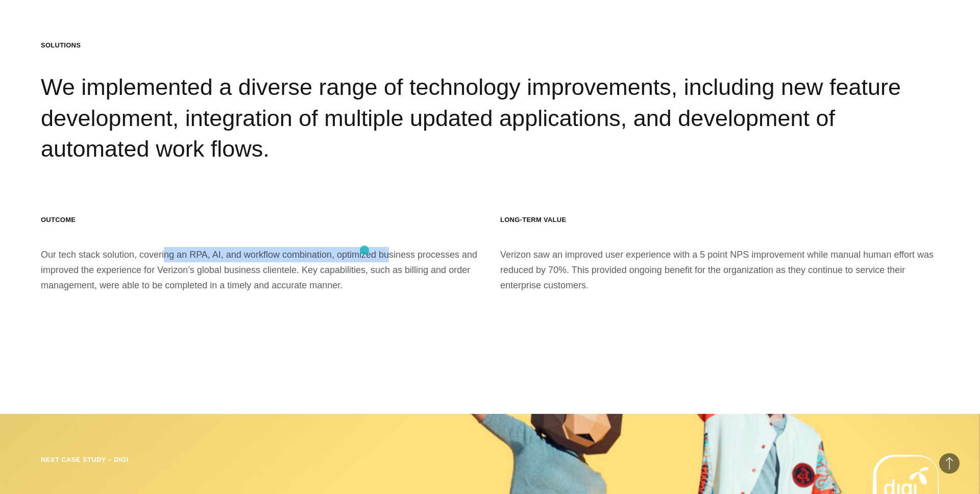 The width and height of the screenshot is (980, 494). What do you see at coordinates (949, 463) in the screenshot?
I see `span: Back to Top` at bounding box center [949, 463].